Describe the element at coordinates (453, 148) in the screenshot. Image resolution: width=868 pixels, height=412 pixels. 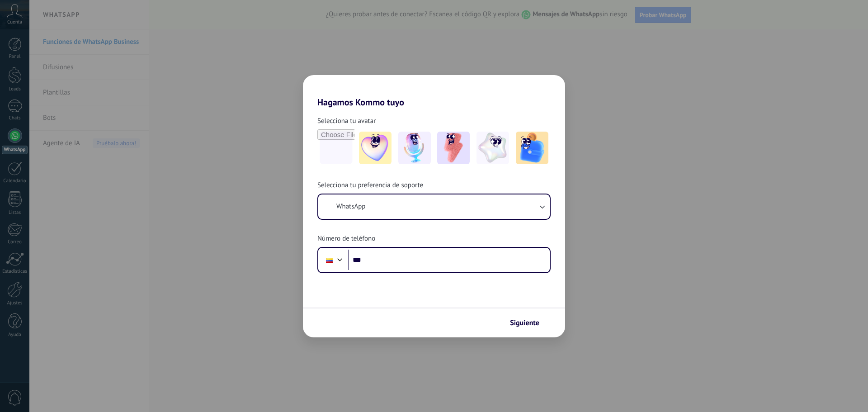
I see `img: -3.jpeg` at that location.